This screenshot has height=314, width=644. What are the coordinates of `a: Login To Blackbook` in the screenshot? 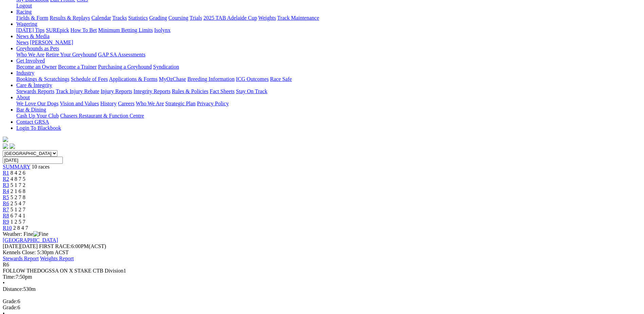 It's located at (39, 128).